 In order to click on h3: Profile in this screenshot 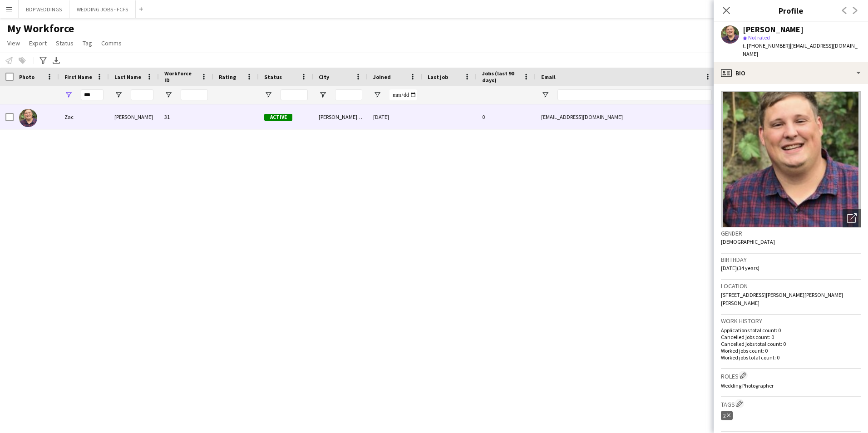, I will do `click(790, 10)`.